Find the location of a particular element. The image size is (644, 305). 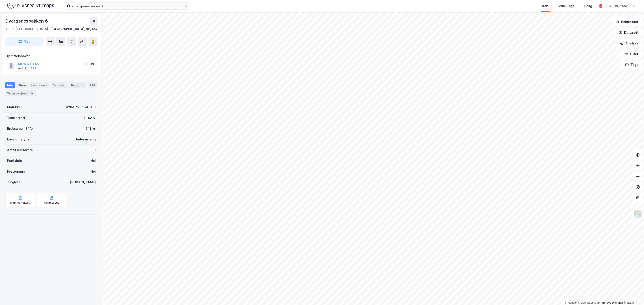

div: Hjemmelshaver is located at coordinates (51, 56).